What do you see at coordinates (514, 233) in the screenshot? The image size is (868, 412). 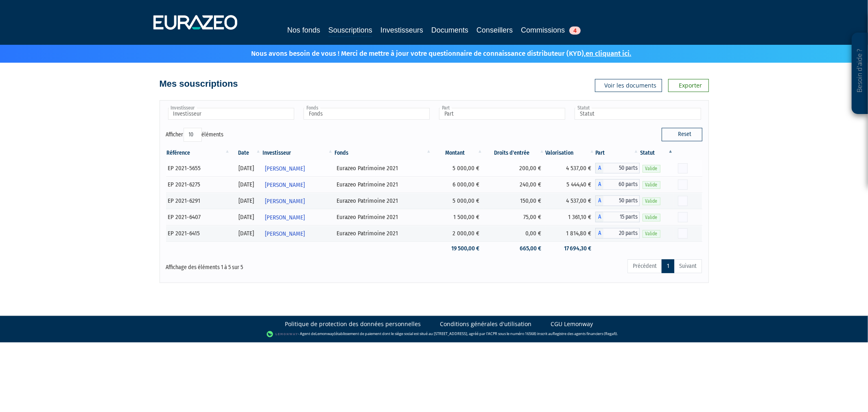 I see `td: 0,00 €` at bounding box center [514, 233].